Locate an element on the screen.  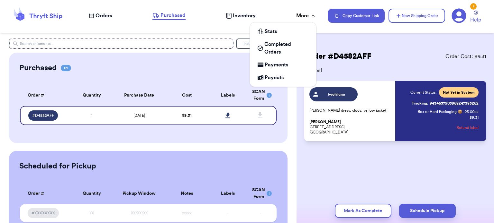
div: 2 is located at coordinates (473, 6).